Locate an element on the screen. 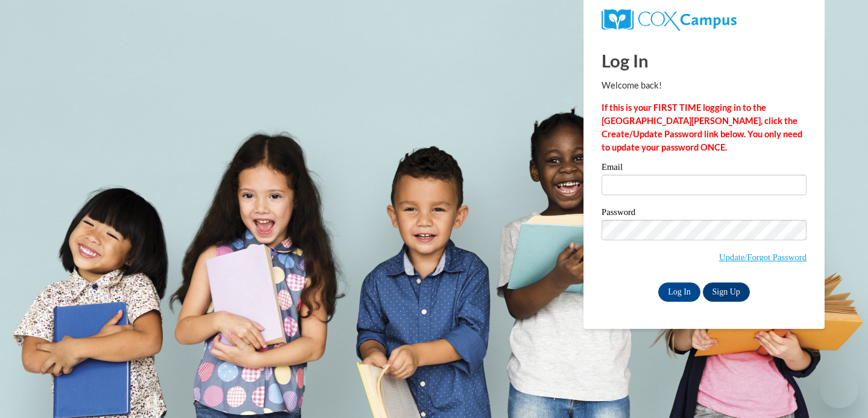 The width and height of the screenshot is (868, 418). a: Update/Forgot Password is located at coordinates (762, 257).